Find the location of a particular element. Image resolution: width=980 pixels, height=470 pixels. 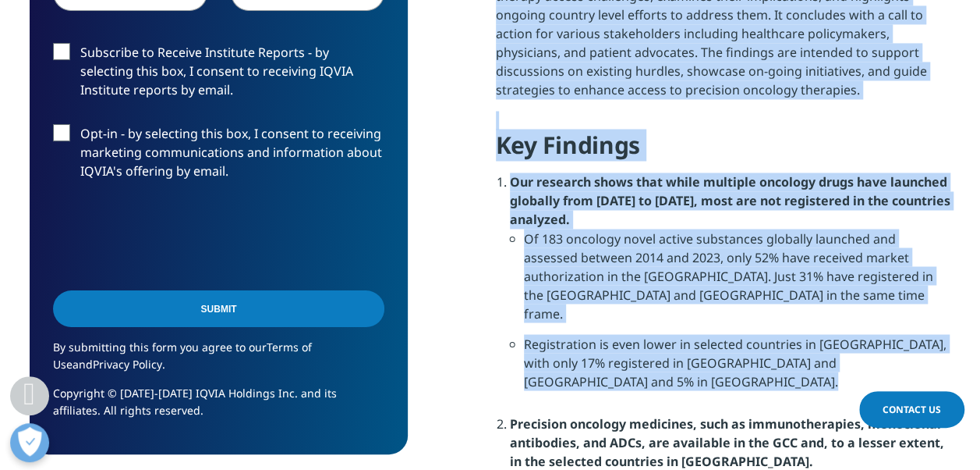

strong: Precision oncology medicines, such as immunotherapies, monoclonal antibodies, and ADCs, are avail... is located at coordinates (727, 442).